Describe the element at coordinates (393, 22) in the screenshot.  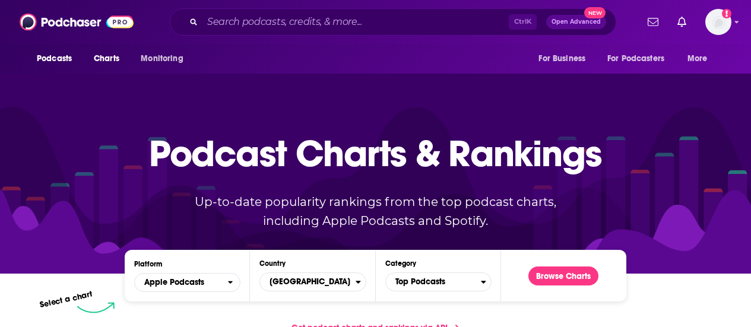
I see `div: Search podcasts, credits, & more...` at that location.